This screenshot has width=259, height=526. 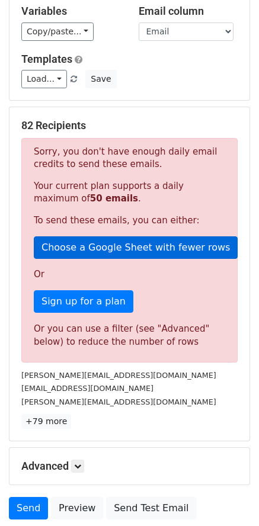 I want to click on div: Chat Widget, so click(x=229, y=498).